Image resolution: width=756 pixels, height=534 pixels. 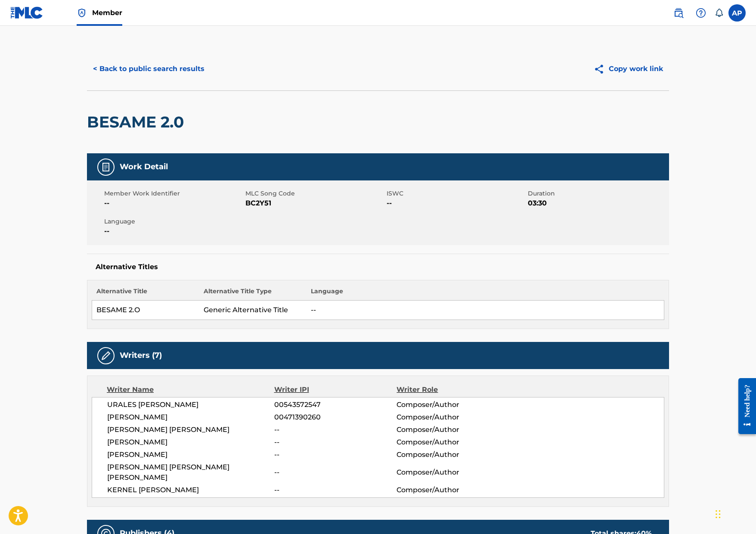 What do you see at coordinates (191, 390) in the screenshot?
I see `div: Writer Name` at bounding box center [191, 390].